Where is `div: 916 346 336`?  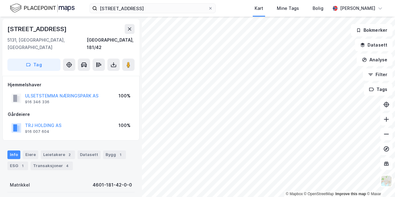 div: 916 346 336 is located at coordinates (37, 102).